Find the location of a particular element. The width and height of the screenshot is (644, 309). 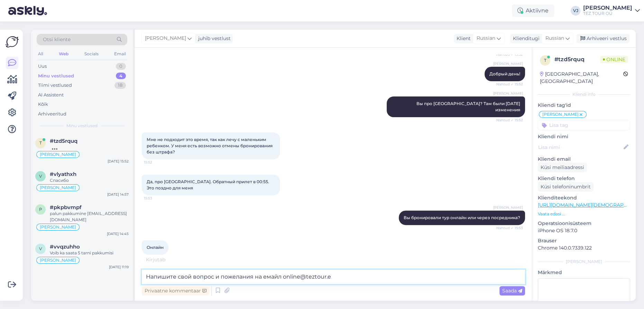

span: Мне не подходит это время, так как лечу с маленьким ребенком. У меня есть возможно отмены брониро... is located at coordinates (210, 145).